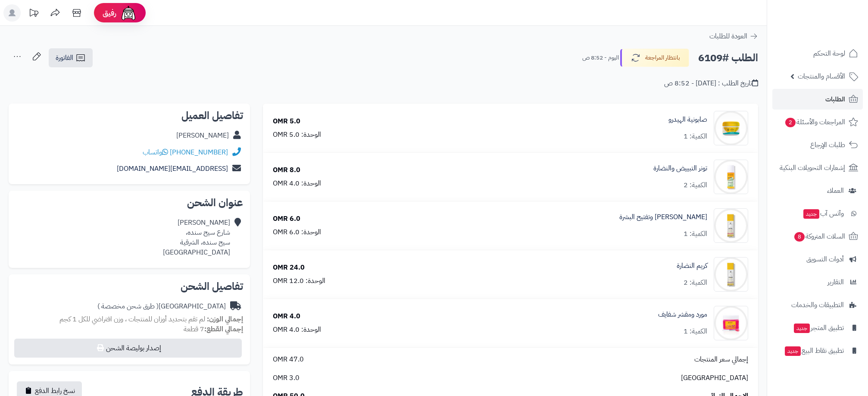 The image size is (868, 396). What do you see at coordinates (834, 26) in the screenshot?
I see `img: logo-2.png` at bounding box center [834, 26].